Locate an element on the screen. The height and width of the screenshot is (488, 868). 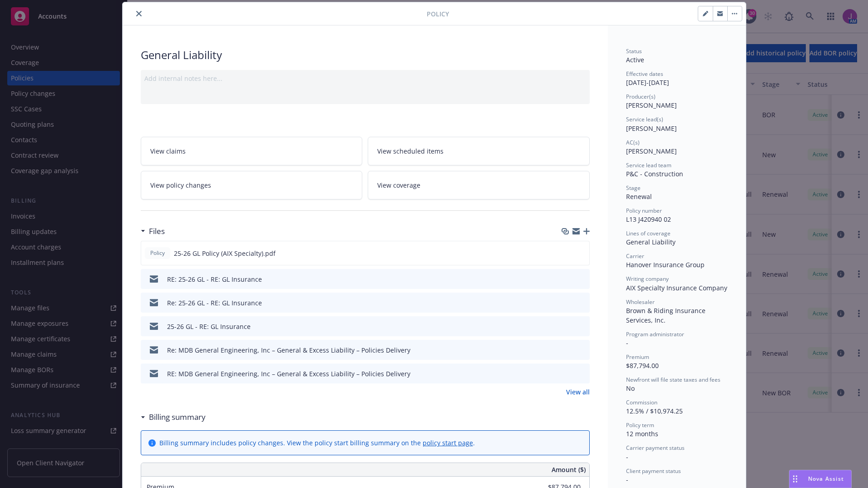
span: Writing company is located at coordinates (648, 279).